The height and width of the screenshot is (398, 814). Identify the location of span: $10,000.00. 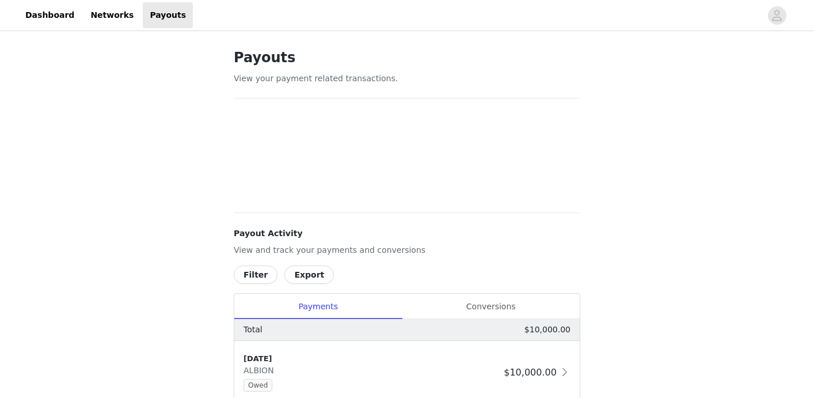
(530, 372).